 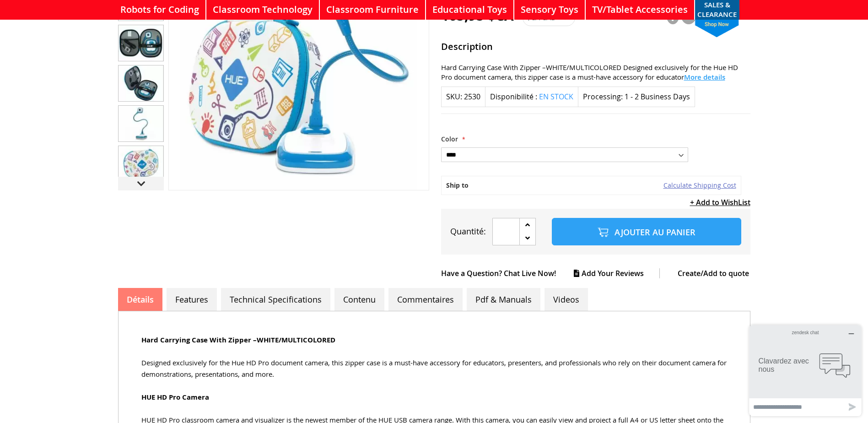 I want to click on img: 2530b1_jpg.webp, so click(x=141, y=43).